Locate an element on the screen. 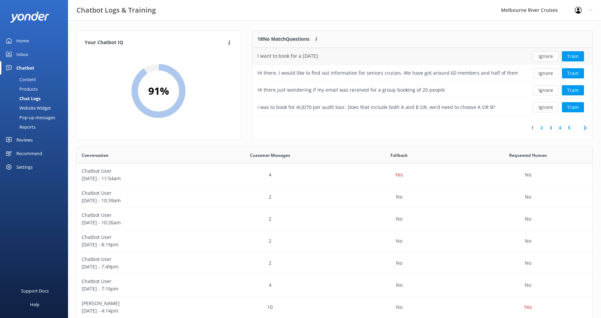 The width and height of the screenshot is (601, 318). div: Reports is located at coordinates (20, 127).